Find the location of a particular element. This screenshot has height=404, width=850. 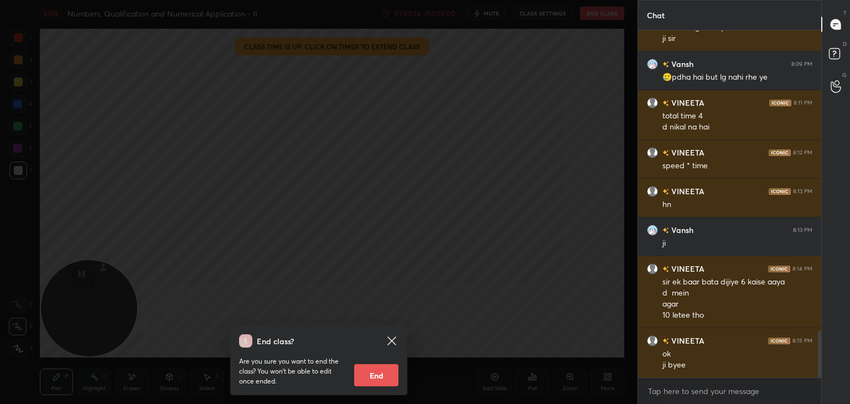

div: agar is located at coordinates (737, 304).